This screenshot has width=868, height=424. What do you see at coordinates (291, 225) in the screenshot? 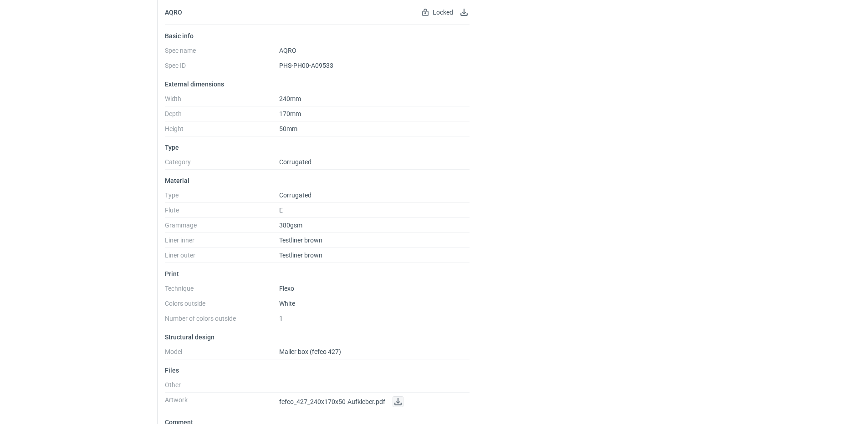
I see `span: 380gsm` at bounding box center [291, 225].